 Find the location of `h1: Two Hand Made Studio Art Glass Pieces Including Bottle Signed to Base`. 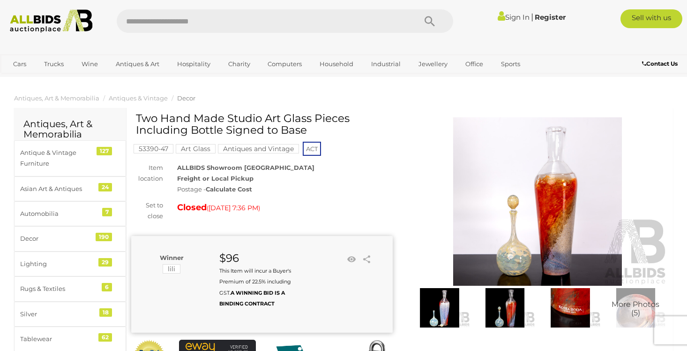

h1: Two Hand Made Studio Art Glass Pieces Including Bottle Signed to Base is located at coordinates (263, 124).